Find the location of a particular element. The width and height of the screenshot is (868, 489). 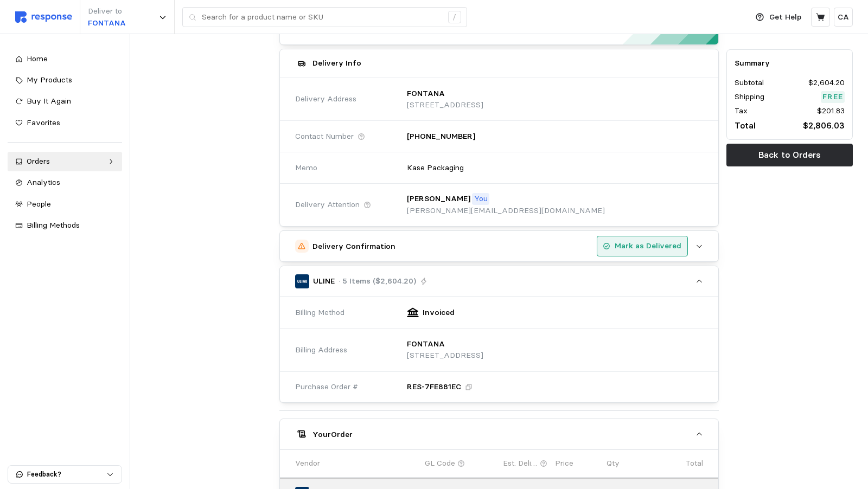

h5: Delivery Info is located at coordinates (337, 63).